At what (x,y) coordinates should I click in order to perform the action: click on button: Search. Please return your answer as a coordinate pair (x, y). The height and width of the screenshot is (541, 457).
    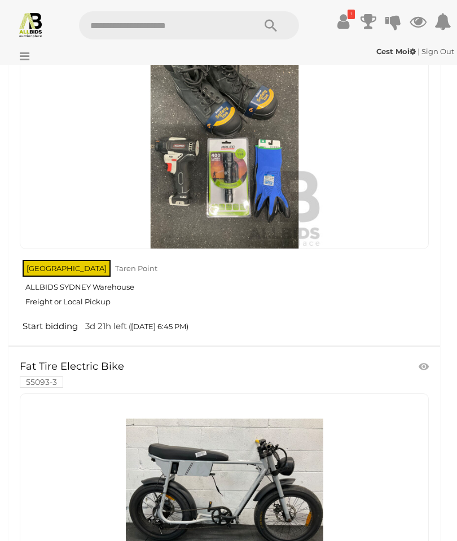
    Looking at the image, I should click on (271, 25).